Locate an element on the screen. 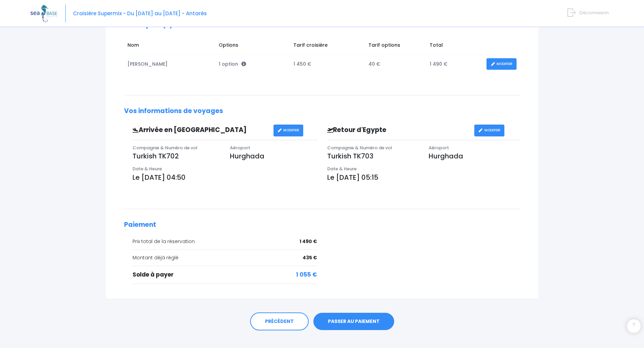 The width and height of the screenshot is (644, 348). span: 435 € is located at coordinates (309, 257).